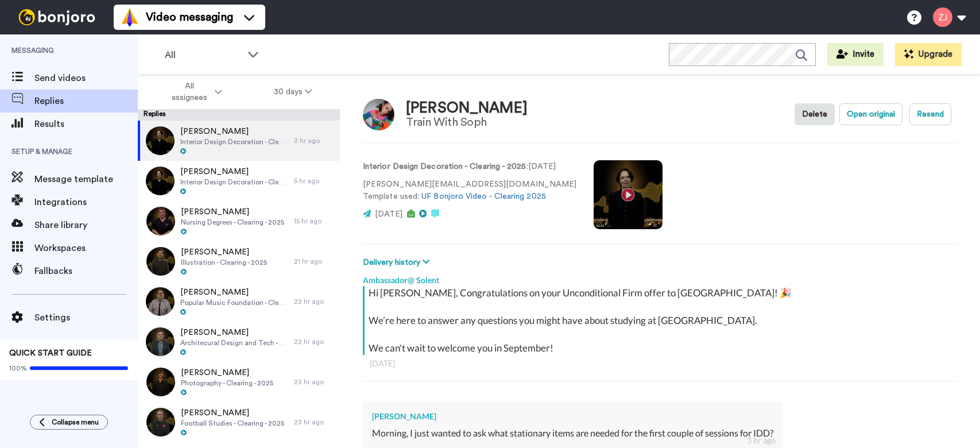 Image resolution: width=980 pixels, height=448 pixels. I want to click on span: Football Studies - Clearing - 2025, so click(232, 423).